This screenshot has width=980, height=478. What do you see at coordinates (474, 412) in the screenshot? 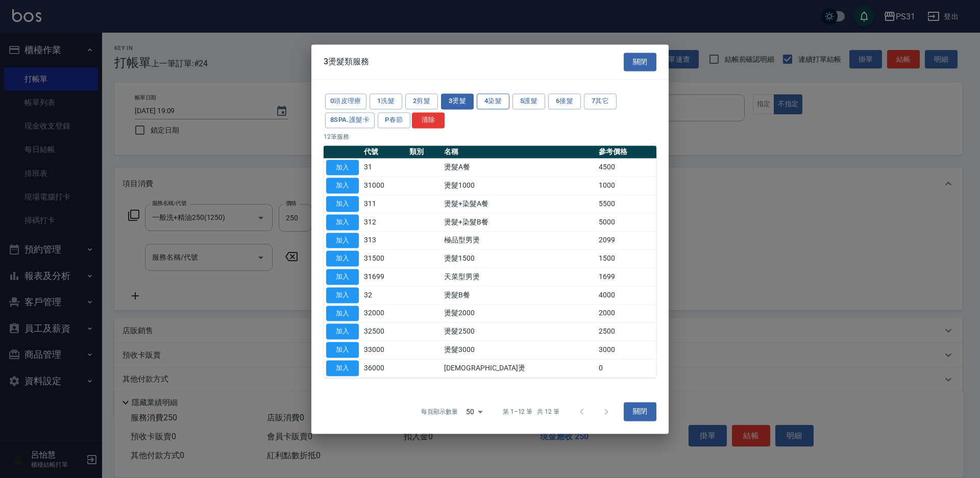
I see `div: 50` at bounding box center [474, 412].